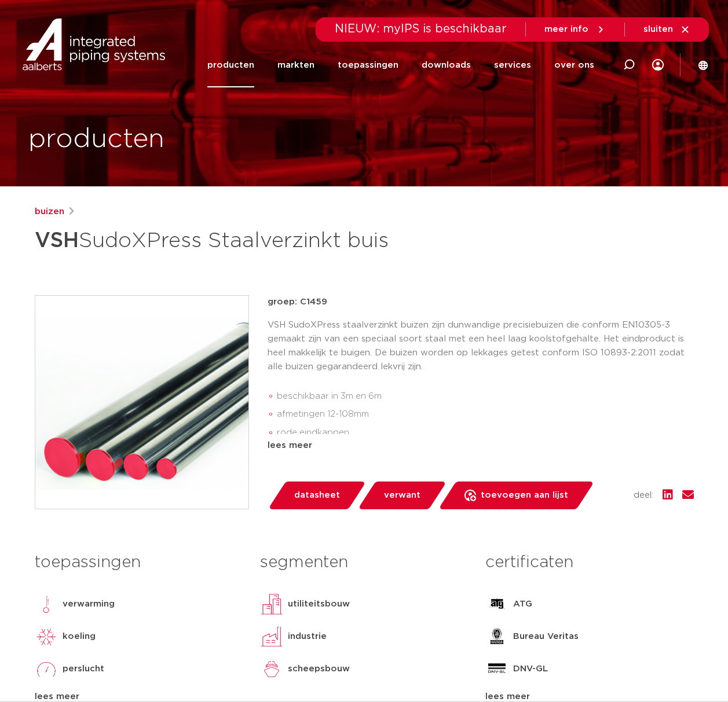  What do you see at coordinates (658, 29) in the screenshot?
I see `span: sluiten` at bounding box center [658, 29].